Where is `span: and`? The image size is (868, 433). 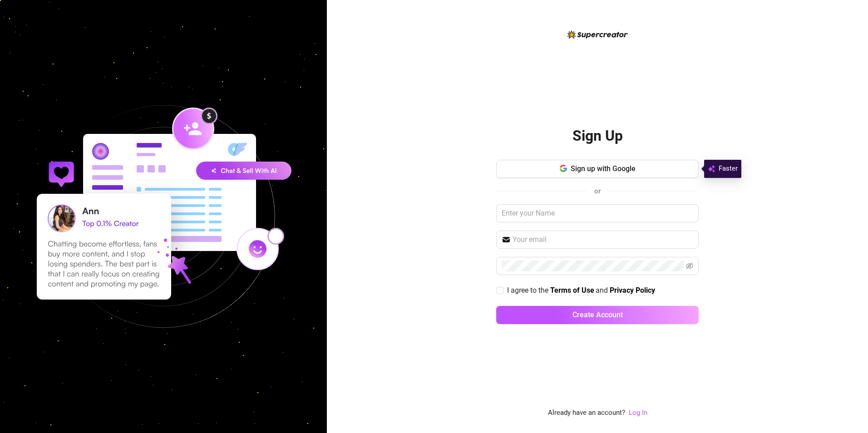
span: and is located at coordinates (602, 290).